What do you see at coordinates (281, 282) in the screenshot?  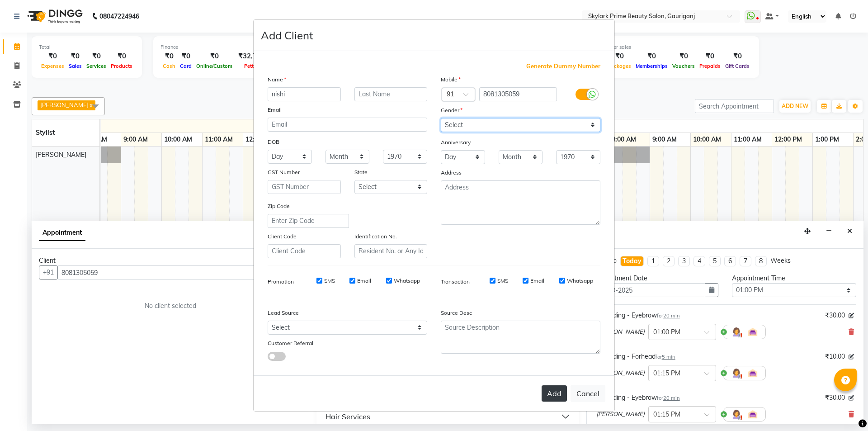 I see `label: Promotion` at bounding box center [281, 282].